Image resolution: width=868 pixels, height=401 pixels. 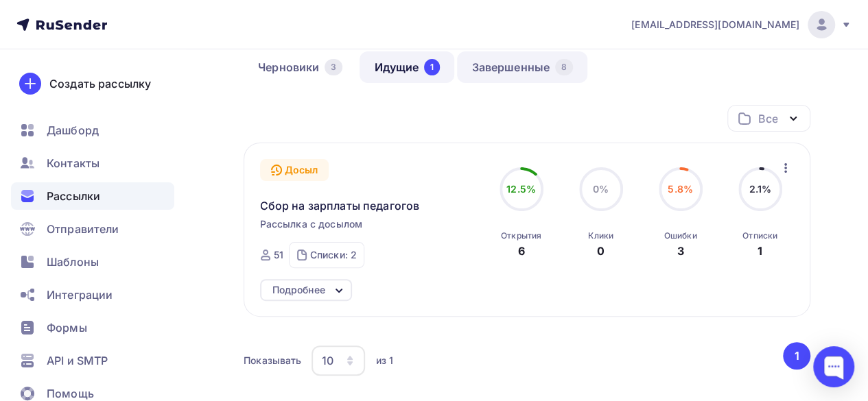 I want to click on a: Дашборд, so click(x=92, y=130).